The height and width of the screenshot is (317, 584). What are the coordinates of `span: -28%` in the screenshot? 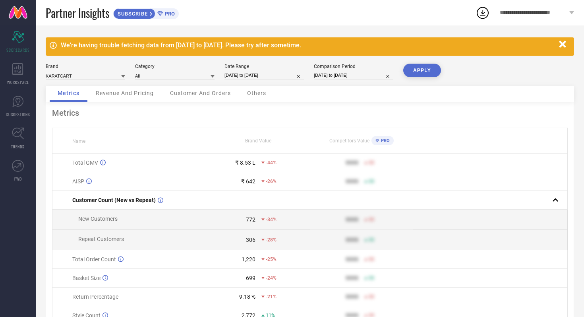 It's located at (271, 240).